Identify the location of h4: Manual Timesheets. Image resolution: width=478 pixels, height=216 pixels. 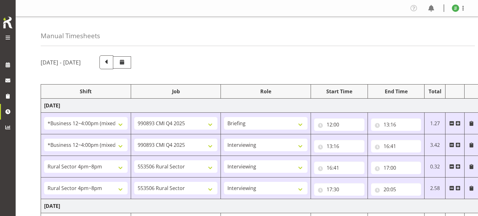
(70, 36).